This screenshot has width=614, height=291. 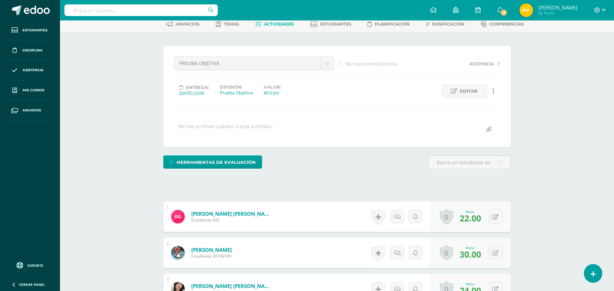 What do you see at coordinates (32, 110) in the screenshot?
I see `span: Archivos` at bounding box center [32, 110].